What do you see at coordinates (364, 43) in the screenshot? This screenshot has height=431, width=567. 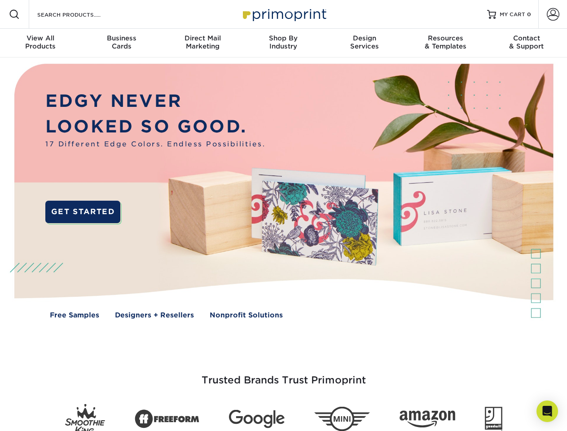 I see `a: DesignServices` at bounding box center [364, 43].